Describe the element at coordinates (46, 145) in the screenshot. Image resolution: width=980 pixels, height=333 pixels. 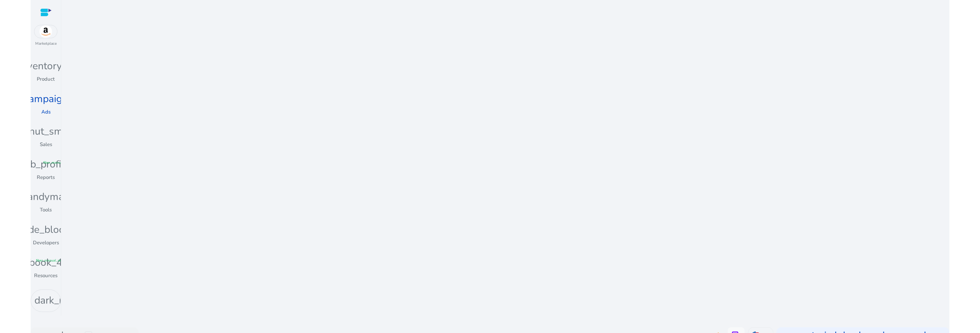
I see `p: Sales` at that location.